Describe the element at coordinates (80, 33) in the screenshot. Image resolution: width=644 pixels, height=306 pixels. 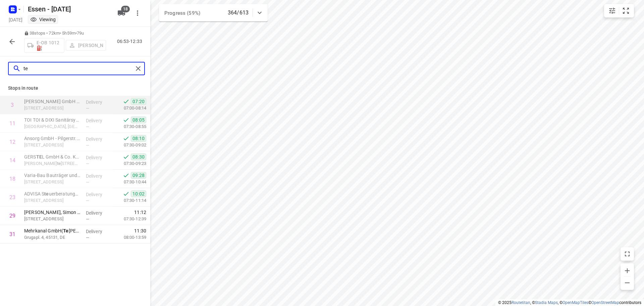
I see `span: 79u` at that location.